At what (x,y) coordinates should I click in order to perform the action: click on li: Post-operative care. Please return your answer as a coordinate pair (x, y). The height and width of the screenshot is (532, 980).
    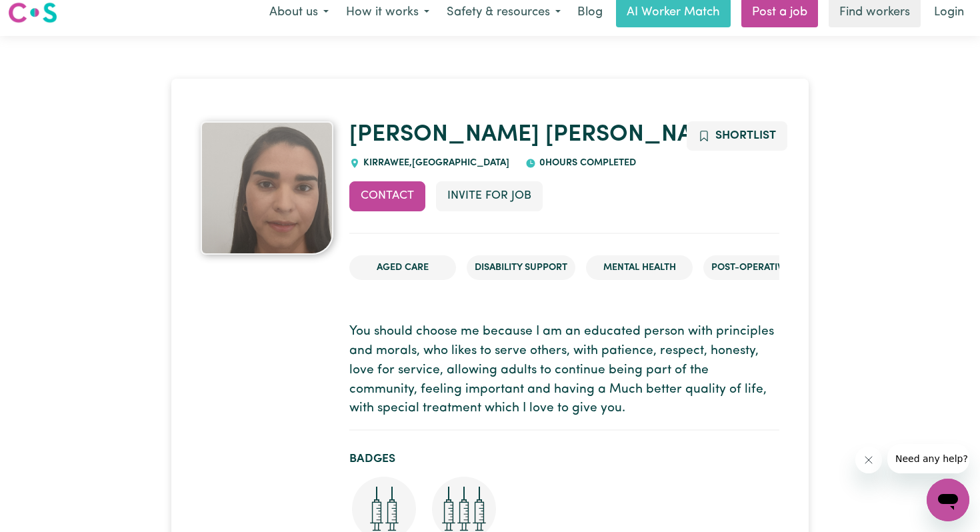
    Looking at the image, I should click on (762, 268).